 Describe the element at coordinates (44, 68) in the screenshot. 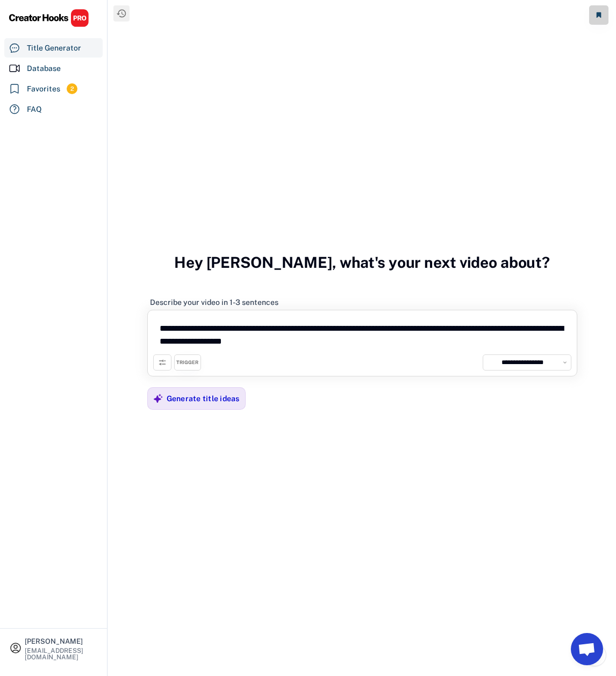

I see `div: Database` at that location.